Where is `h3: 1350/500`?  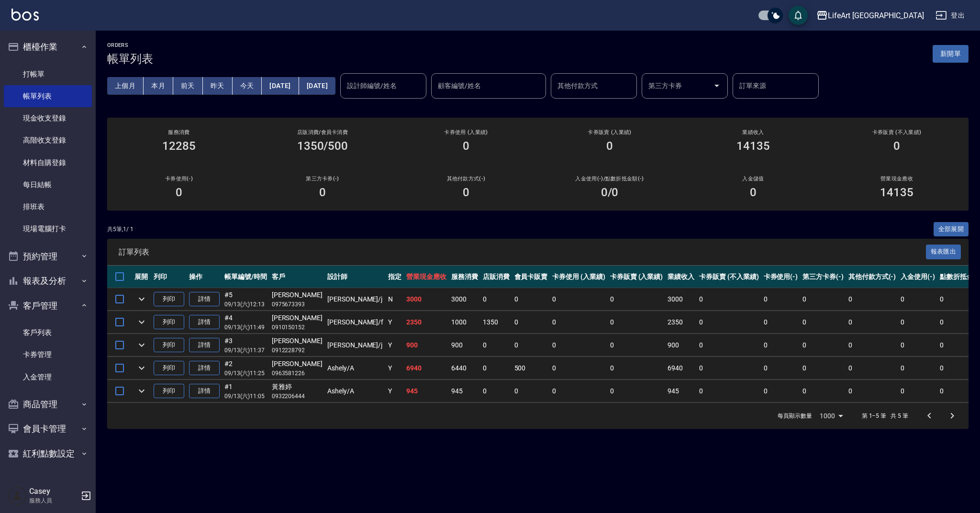 h3: 1350/500 is located at coordinates (323, 146).